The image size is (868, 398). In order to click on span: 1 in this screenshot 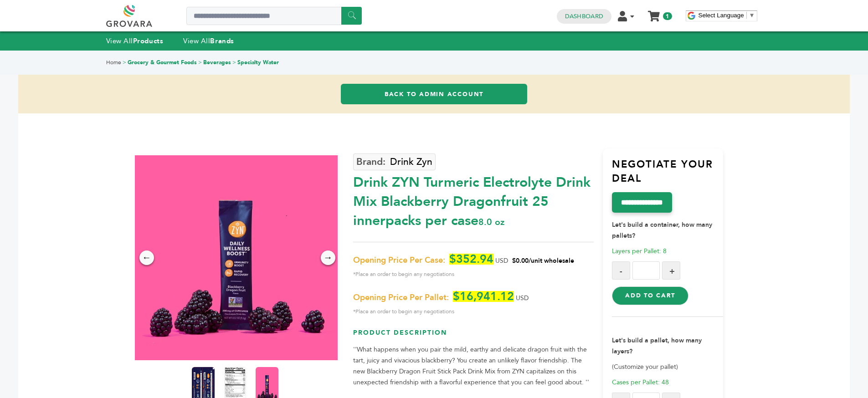, I will do `click(667, 16)`.